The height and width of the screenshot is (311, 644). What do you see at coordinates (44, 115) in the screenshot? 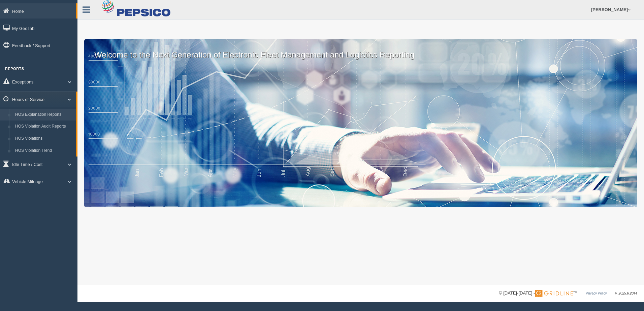
I see `a: HOS Explanation Reports` at bounding box center [44, 115].